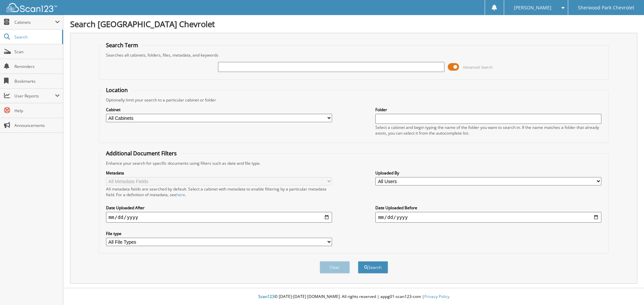 The width and height of the screenshot is (644, 305). What do you see at coordinates (477, 67) in the screenshot?
I see `span: Advanced Search` at bounding box center [477, 67].